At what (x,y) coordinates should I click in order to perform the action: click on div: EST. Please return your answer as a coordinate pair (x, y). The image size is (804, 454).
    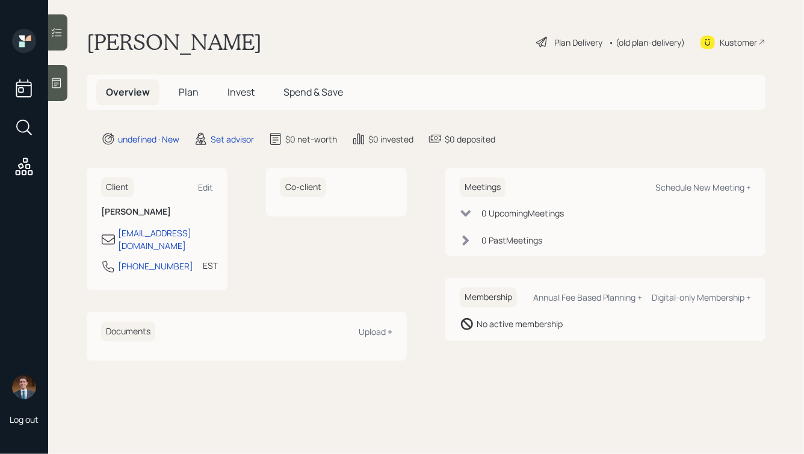
    Looking at the image, I should click on (210, 265).